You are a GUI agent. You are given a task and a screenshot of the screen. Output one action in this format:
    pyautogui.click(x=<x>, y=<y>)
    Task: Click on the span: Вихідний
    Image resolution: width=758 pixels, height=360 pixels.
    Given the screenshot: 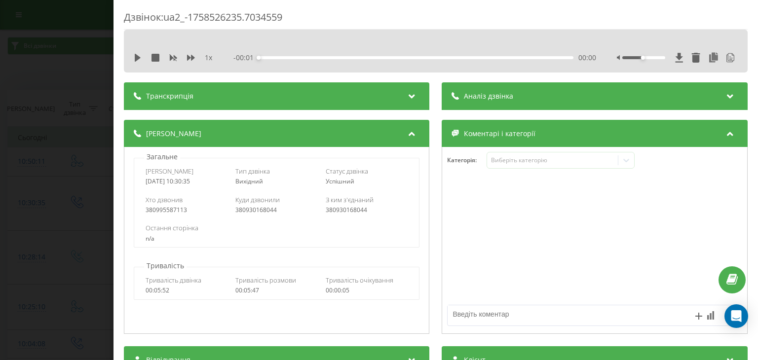 What is the action you would take?
    pyautogui.click(x=250, y=181)
    